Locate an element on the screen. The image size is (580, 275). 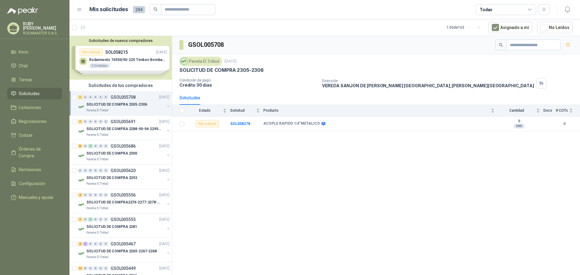
span: Configuración is located at coordinates (32, 184).